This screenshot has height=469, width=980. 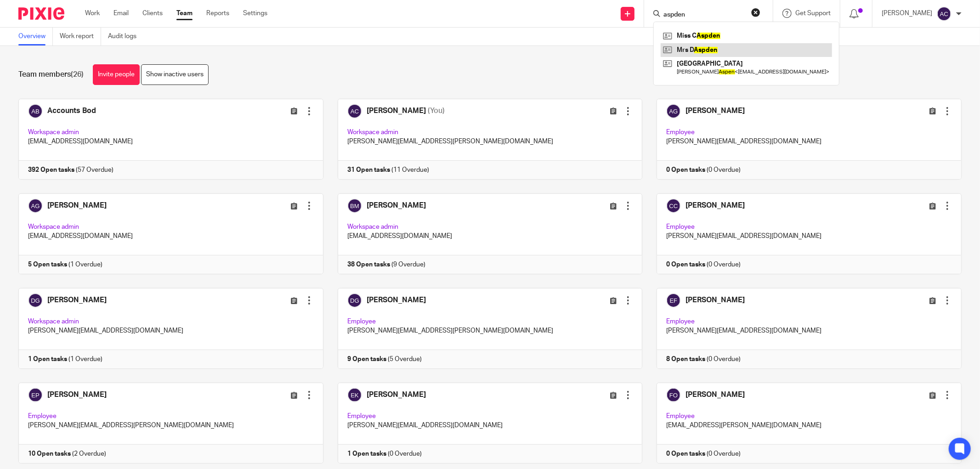 What do you see at coordinates (35, 36) in the screenshot?
I see `a: Overview` at bounding box center [35, 36].